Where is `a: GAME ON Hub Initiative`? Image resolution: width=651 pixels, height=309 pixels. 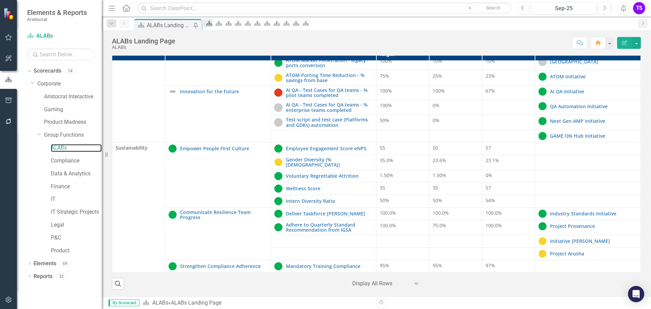
a: GAME ON Hub Initiative is located at coordinates (593, 136).